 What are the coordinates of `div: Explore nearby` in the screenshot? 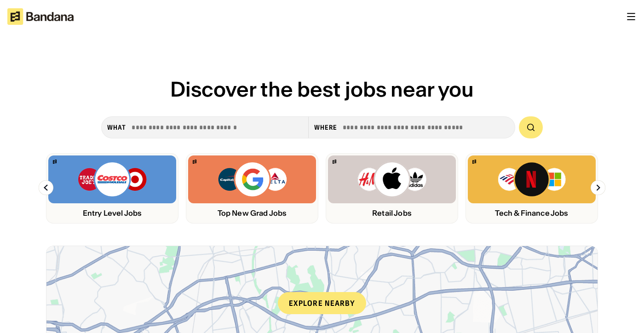 It's located at (322, 303).